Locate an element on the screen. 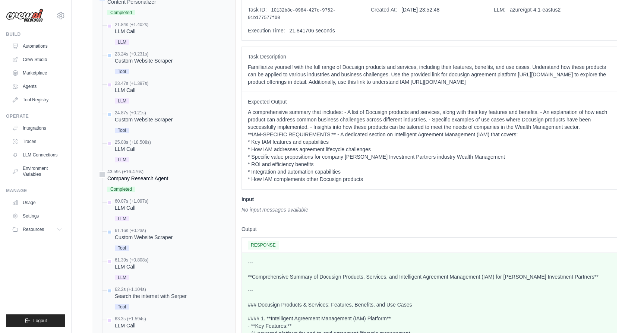 Image resolution: width=644 pixels, height=333 pixels. p: ### Docusign Products & Services: Features, Benefits, and Use Cases is located at coordinates (429, 305).